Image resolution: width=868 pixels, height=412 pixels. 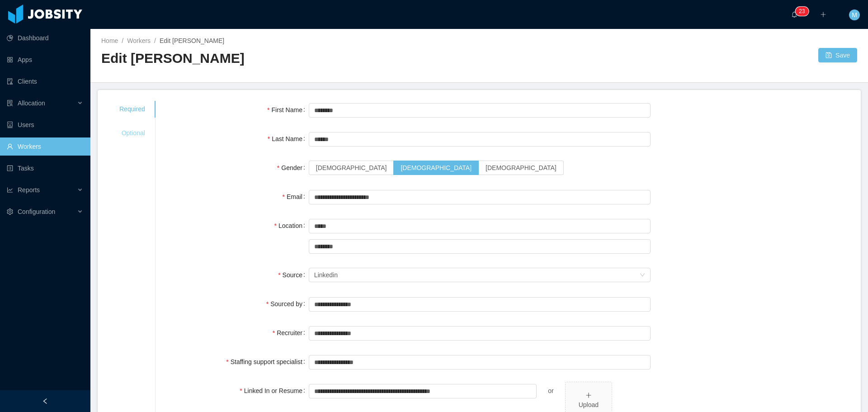 I want to click on i: icon: bell, so click(x=794, y=14).